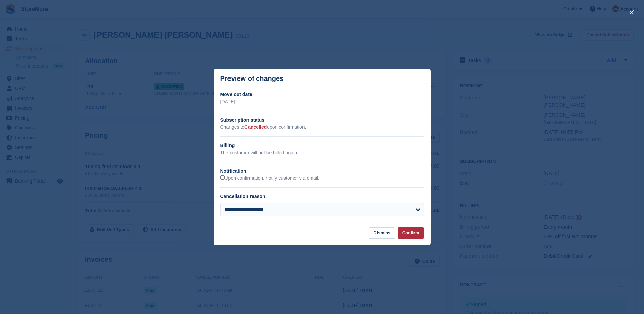  I want to click on span: Cancelled, so click(255, 127).